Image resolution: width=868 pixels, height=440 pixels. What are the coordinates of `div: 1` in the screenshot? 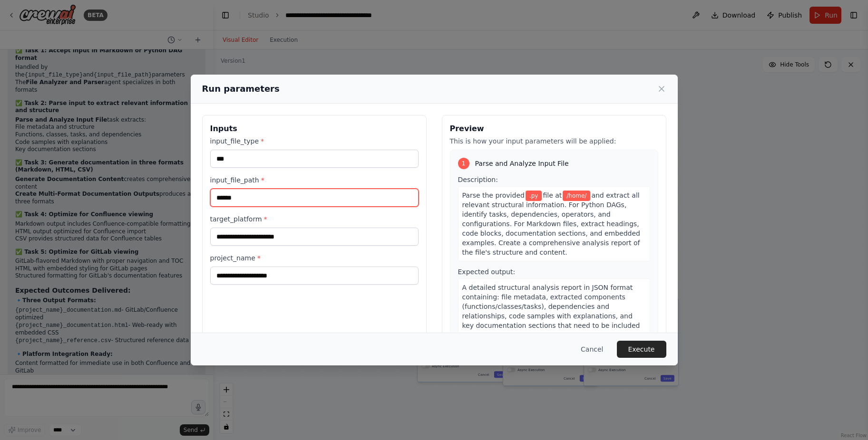 It's located at (463, 163).